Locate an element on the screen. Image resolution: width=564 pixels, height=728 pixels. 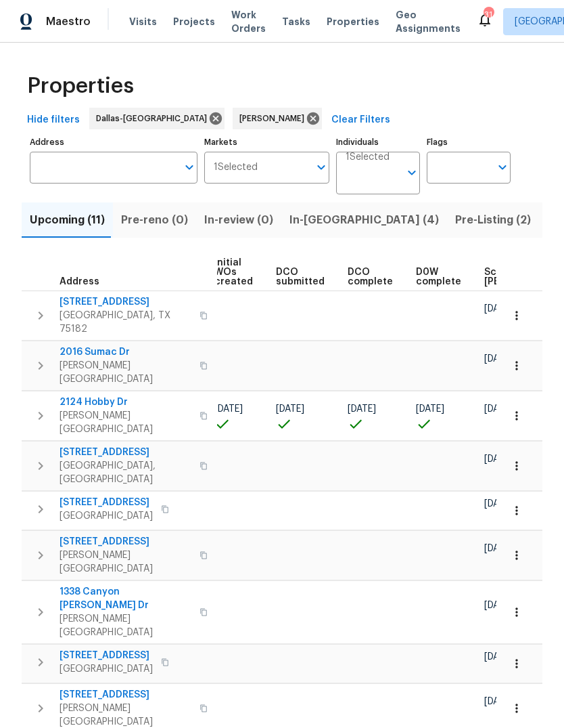
button: Clear Filters is located at coordinates (361, 120).